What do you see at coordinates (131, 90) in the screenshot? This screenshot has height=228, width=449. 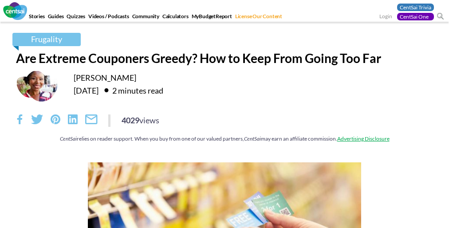 I see `div: 2 minutes read` at bounding box center [131, 90].